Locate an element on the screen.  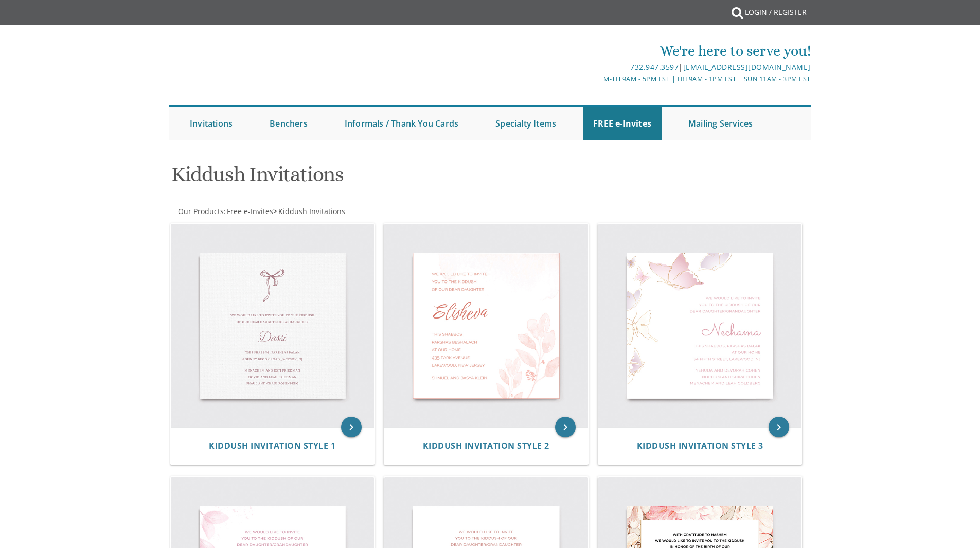
a: Kiddush Invitation Style 2 is located at coordinates (486, 446).